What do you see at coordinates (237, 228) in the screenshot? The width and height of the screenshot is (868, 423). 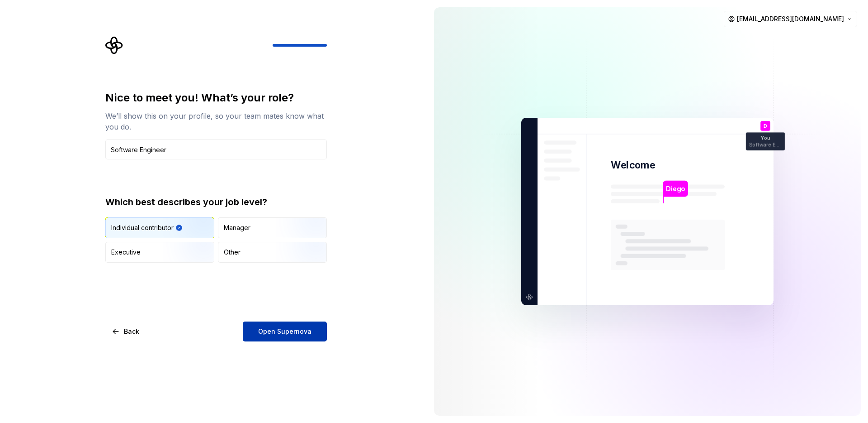 I see `div: Manager` at bounding box center [237, 228].